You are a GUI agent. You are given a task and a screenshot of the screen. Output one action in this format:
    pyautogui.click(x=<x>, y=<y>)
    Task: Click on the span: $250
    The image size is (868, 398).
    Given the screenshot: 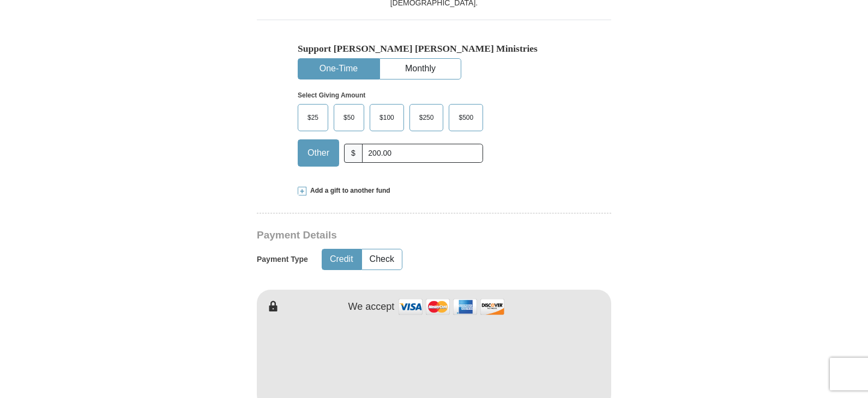 What is the action you would take?
    pyautogui.click(x=426, y=118)
    